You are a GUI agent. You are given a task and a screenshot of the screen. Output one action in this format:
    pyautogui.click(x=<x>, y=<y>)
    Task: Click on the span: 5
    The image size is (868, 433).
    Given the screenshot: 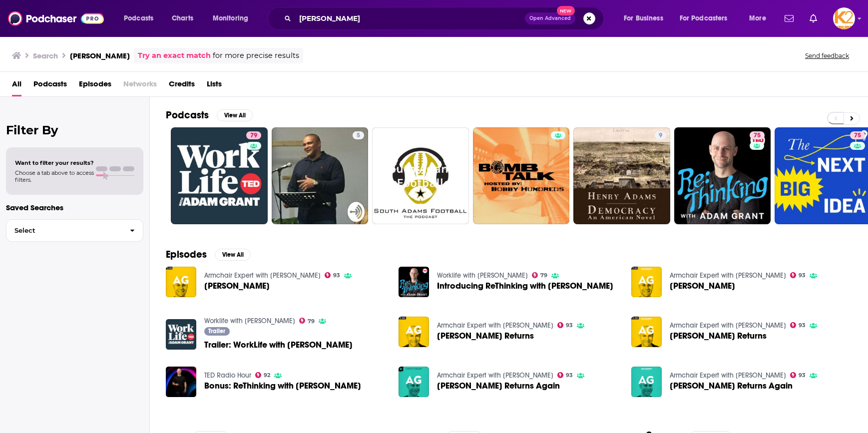 What is the action you would take?
    pyautogui.click(x=358, y=136)
    